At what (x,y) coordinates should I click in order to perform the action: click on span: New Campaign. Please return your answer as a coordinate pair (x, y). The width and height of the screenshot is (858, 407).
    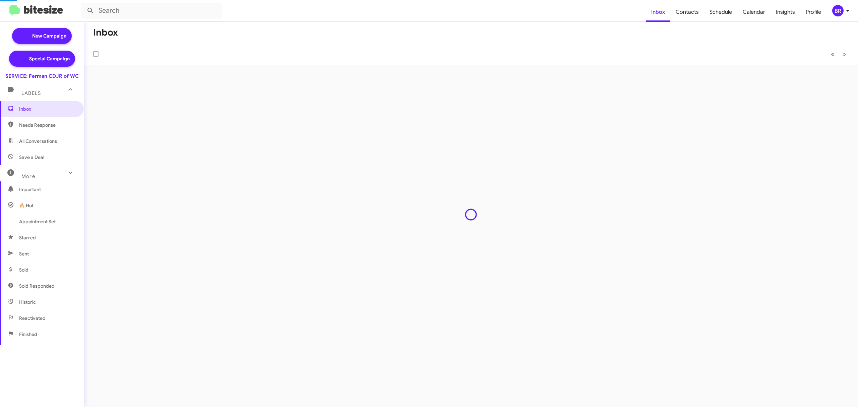
    Looking at the image, I should click on (49, 36).